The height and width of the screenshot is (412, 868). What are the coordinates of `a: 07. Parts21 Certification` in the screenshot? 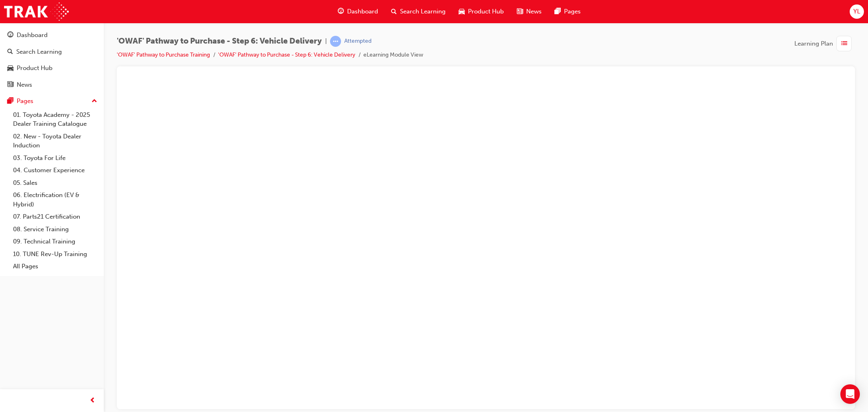 It's located at (55, 216).